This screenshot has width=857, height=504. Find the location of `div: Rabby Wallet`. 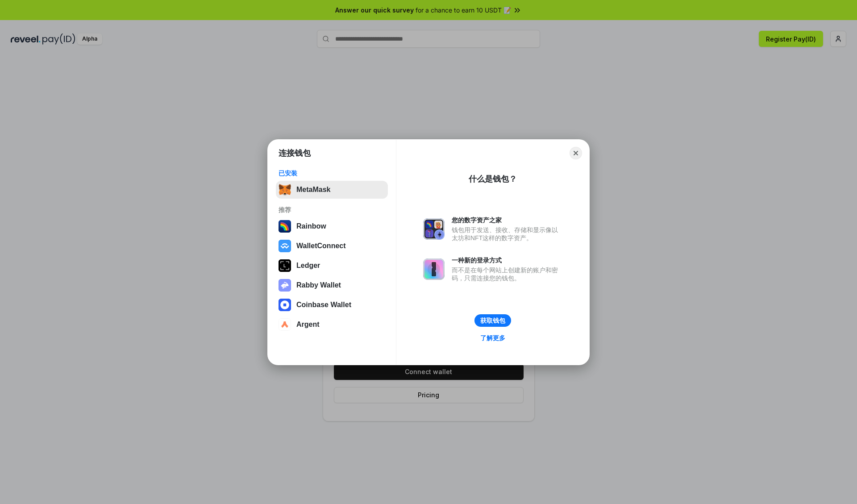

div: Rabby Wallet is located at coordinates (319, 285).